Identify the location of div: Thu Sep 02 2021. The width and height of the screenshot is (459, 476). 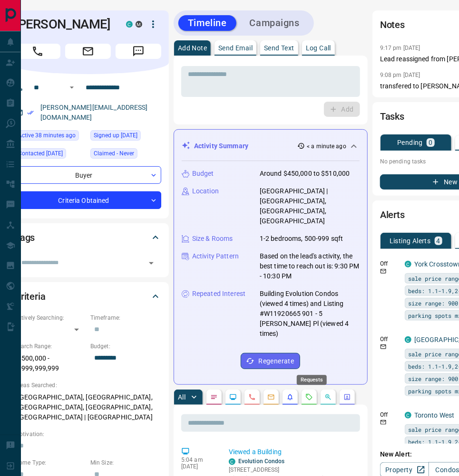
(50, 155).